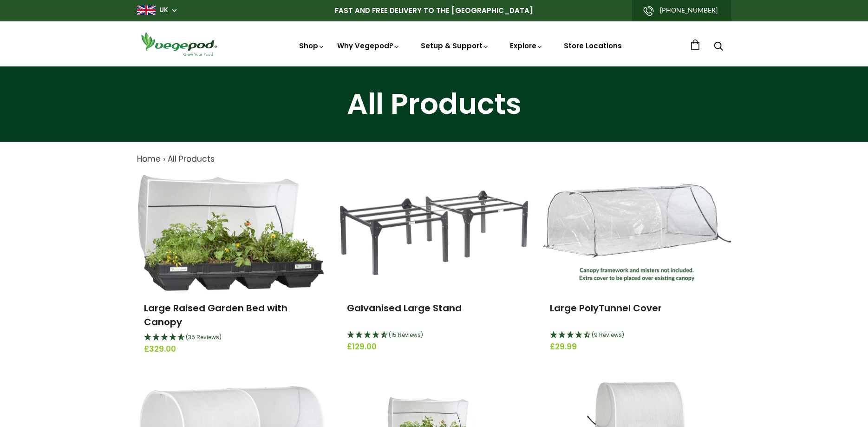  I want to click on nav: breadcrumbs, so click(434, 159).